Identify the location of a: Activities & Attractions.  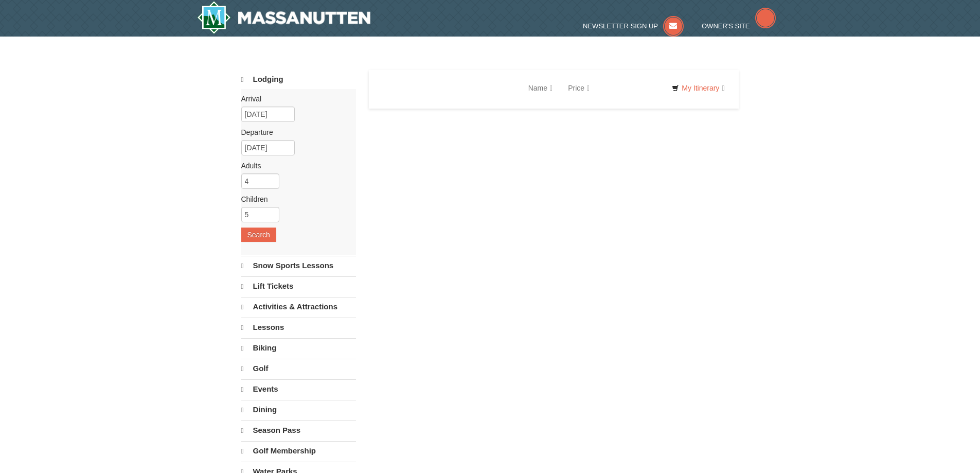
(299, 307).